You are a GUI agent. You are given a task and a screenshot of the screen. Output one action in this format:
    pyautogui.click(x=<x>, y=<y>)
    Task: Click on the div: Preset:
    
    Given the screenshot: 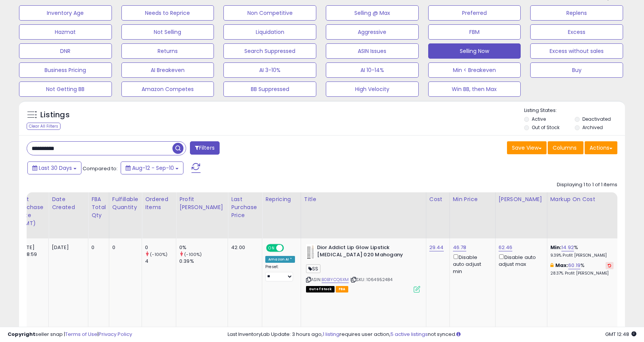 What is the action you would take?
    pyautogui.click(x=280, y=273)
    